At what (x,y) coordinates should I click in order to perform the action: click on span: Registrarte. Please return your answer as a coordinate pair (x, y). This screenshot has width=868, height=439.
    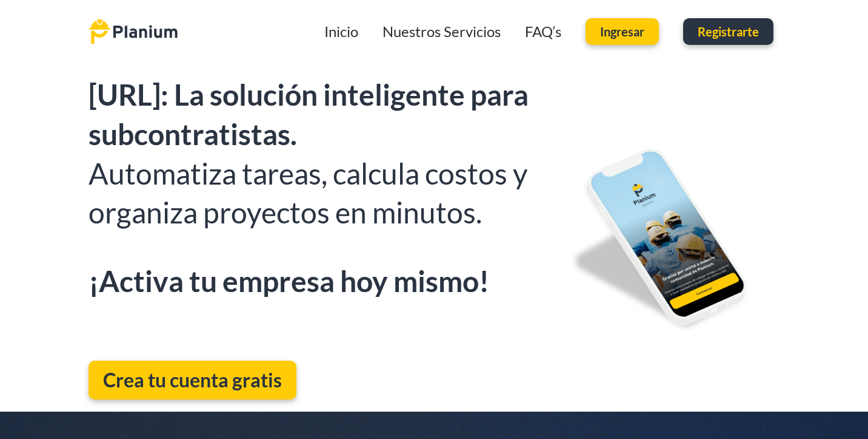
    Looking at the image, I should click on (728, 31).